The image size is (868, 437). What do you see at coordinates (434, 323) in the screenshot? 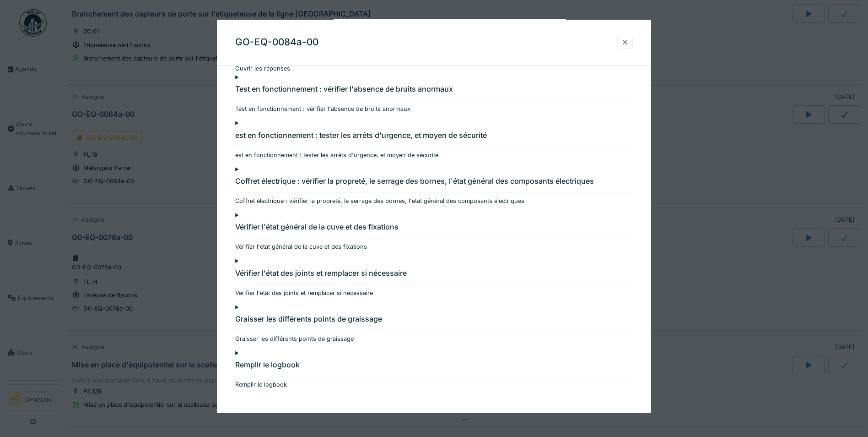
I see `summary: Graisser les différents points de graissage Graisser les différents points de graissage` at bounding box center [434, 323].